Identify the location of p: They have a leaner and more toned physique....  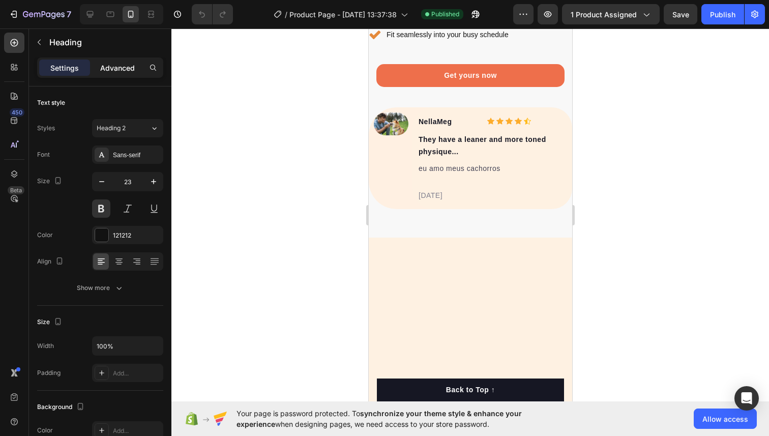
(124, 117).